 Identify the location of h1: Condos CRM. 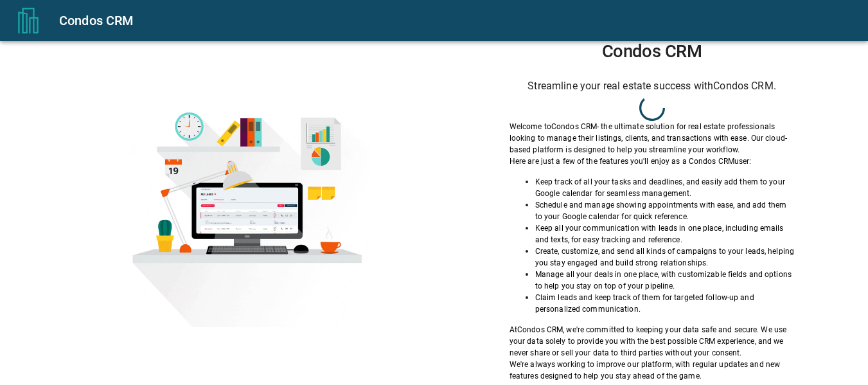
(653, 51).